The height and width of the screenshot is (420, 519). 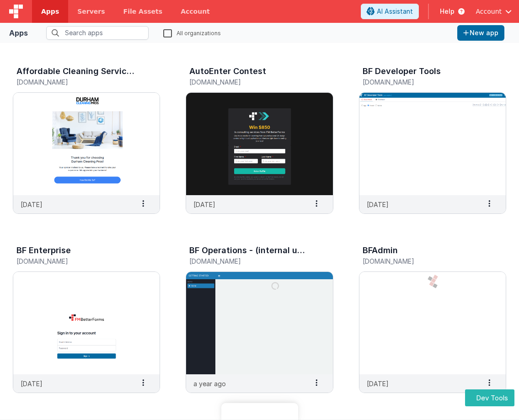 What do you see at coordinates (488, 12) in the screenshot?
I see `span: Account` at bounding box center [488, 12].